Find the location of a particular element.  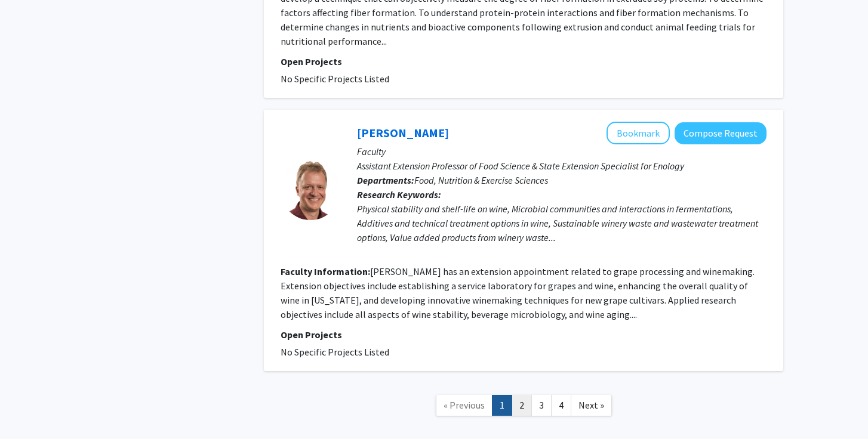

button: Compose Request to Stephan Sommer is located at coordinates (721, 133).